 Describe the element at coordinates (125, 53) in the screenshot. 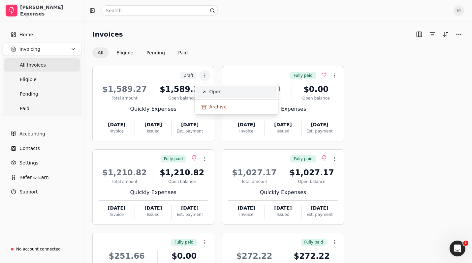

I see `button: Eligible` at that location.